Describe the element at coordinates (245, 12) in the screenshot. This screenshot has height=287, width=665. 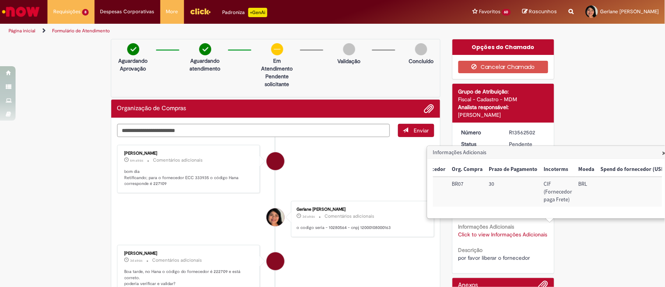
I see `div: Padroniza` at that location.